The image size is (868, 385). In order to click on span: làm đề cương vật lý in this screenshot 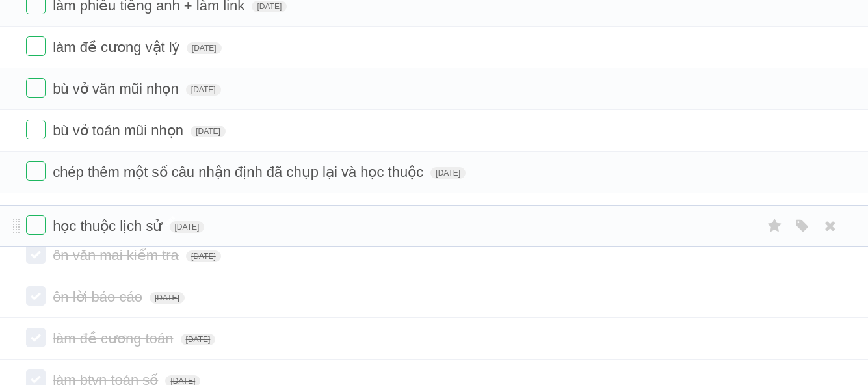, I will do `click(117, 47)`.